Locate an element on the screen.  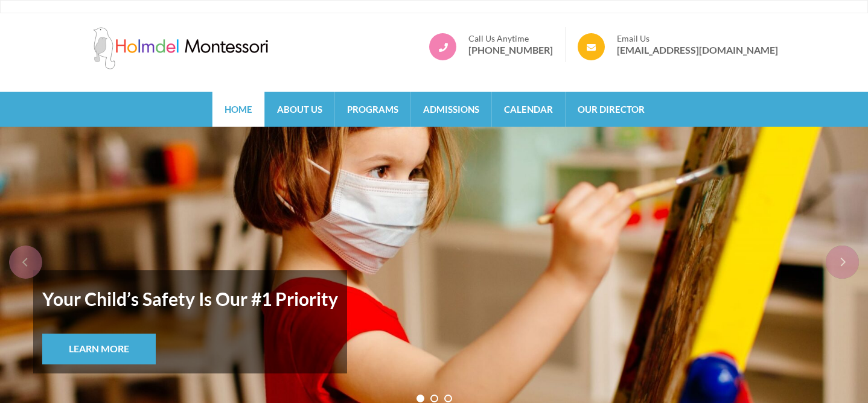
strong: Your Child’s Safety Is Our #1 Priority is located at coordinates (190, 298).